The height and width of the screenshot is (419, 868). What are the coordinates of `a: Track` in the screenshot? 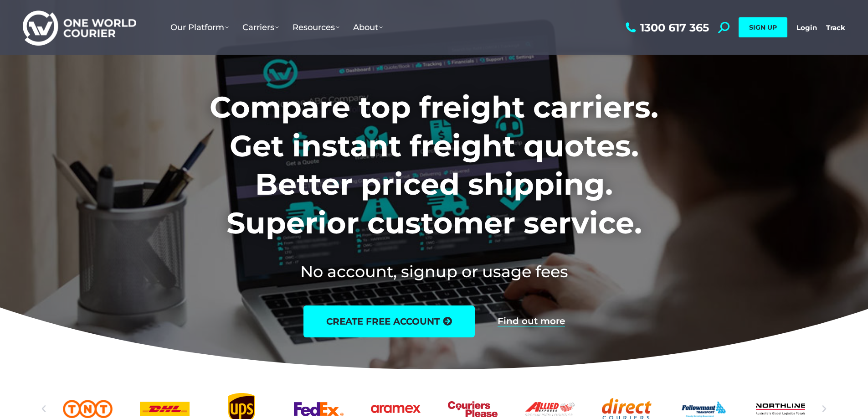 It's located at (836, 27).